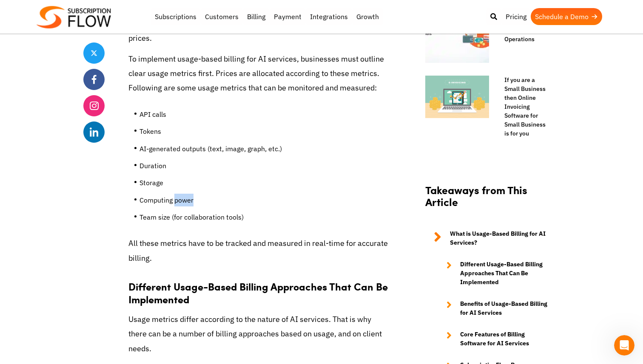 Image resolution: width=643 pixels, height=364 pixels. What do you see at coordinates (495, 339) in the screenshot?
I see `a: Core Features of Billing Software for AI Services` at bounding box center [495, 339].